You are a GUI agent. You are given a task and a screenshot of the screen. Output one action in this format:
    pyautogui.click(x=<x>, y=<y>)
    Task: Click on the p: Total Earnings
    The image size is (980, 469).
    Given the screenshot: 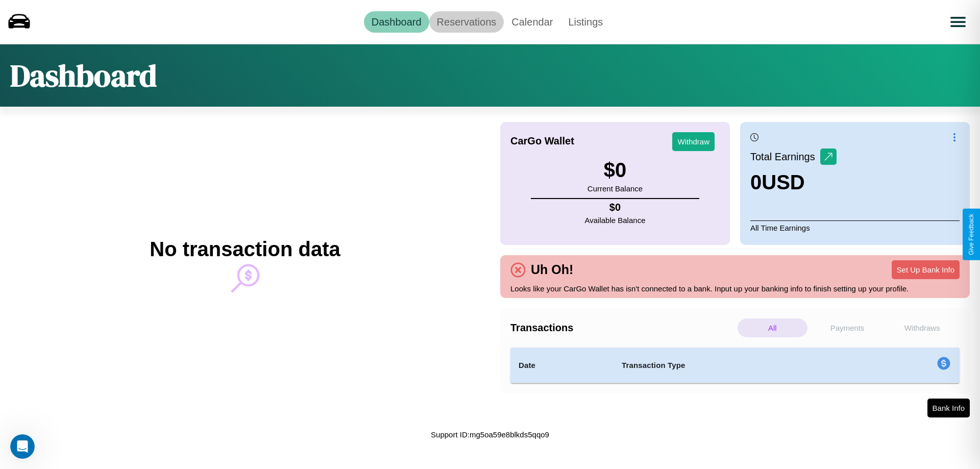 What is the action you would take?
    pyautogui.click(x=786, y=157)
    